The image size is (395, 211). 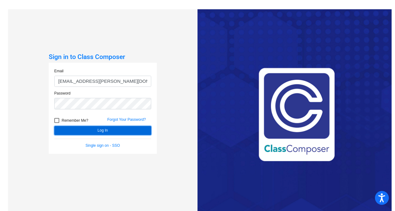 I want to click on button: Log In, so click(x=103, y=130).